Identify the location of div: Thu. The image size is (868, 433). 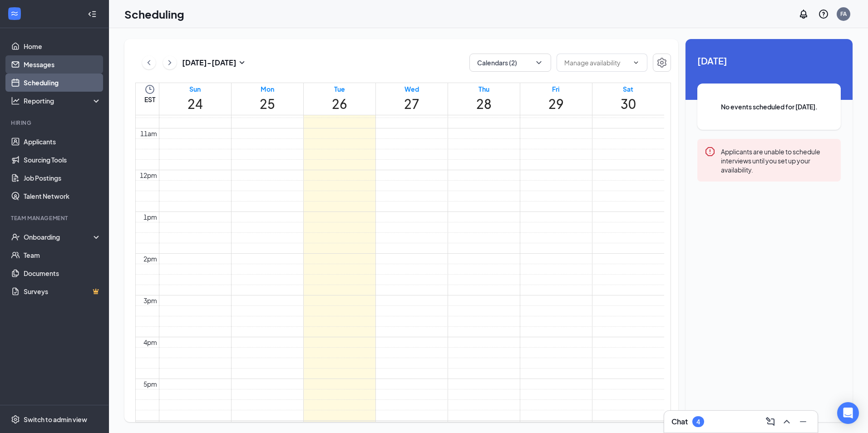
(484, 89).